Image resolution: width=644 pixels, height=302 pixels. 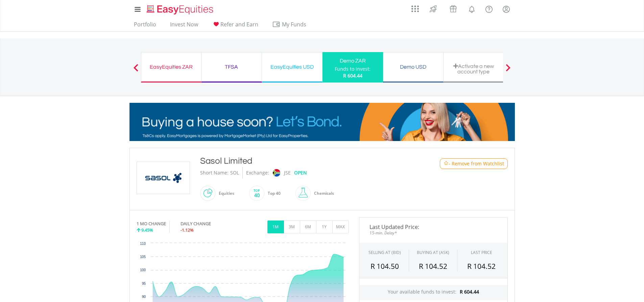 What do you see at coordinates (272, 193) in the screenshot?
I see `div: Top 40` at bounding box center [272, 193].